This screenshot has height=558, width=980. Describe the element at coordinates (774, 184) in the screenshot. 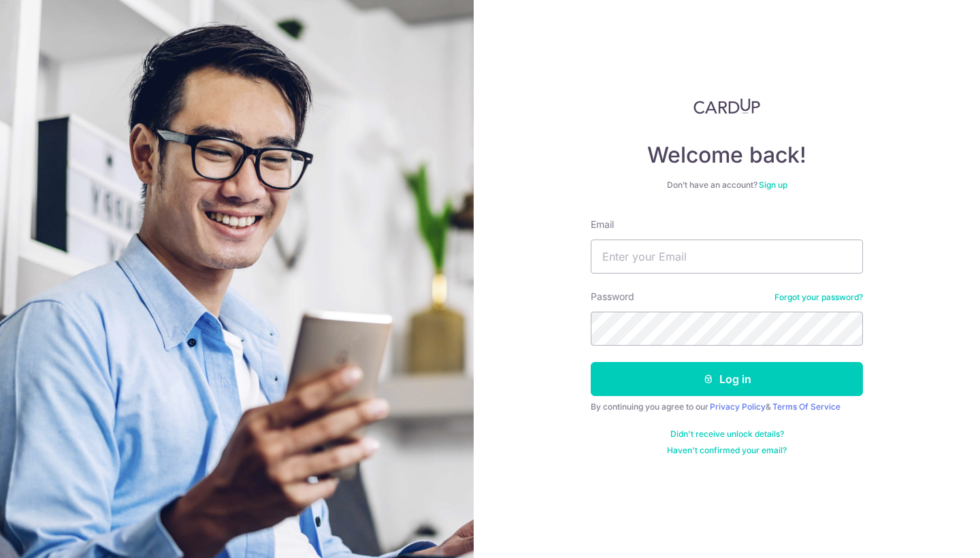

I see `a: Sign up` at that location.